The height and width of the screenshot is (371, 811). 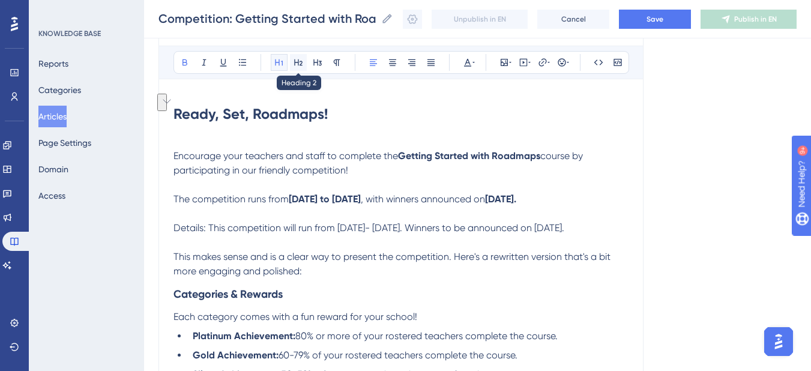 What do you see at coordinates (426, 335) in the screenshot?
I see `span: 80% or more of your rostered teachers complete the course.` at bounding box center [426, 335].